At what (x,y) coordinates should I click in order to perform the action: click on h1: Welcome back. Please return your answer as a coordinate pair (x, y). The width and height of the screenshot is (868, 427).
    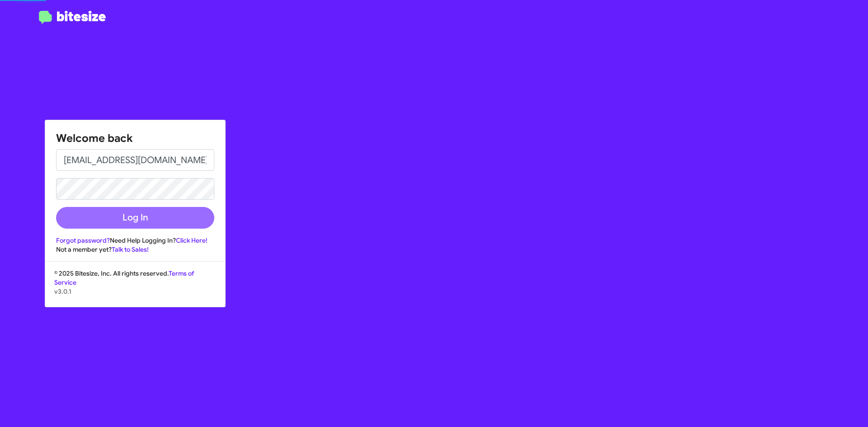
    Looking at the image, I should click on (135, 139).